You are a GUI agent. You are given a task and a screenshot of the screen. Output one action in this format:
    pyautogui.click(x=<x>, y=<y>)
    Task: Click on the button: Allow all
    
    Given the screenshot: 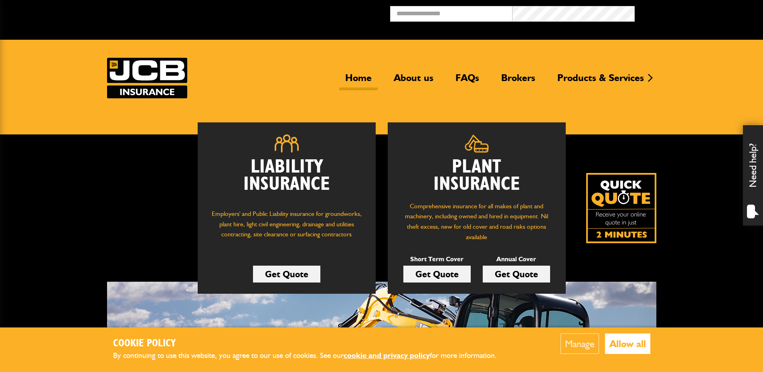 What is the action you would take?
    pyautogui.click(x=628, y=343)
    